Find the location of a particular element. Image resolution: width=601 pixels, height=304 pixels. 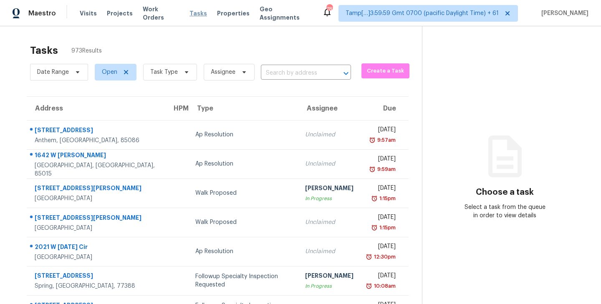

span: Date Range is located at coordinates (53, 72).